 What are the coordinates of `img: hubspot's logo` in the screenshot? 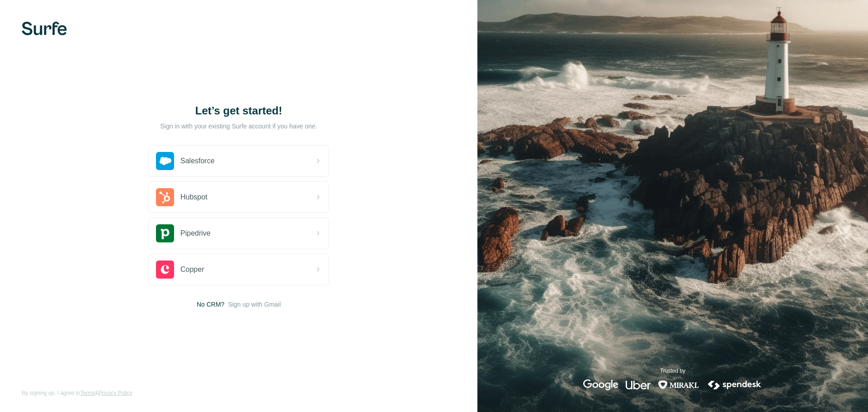 It's located at (165, 198).